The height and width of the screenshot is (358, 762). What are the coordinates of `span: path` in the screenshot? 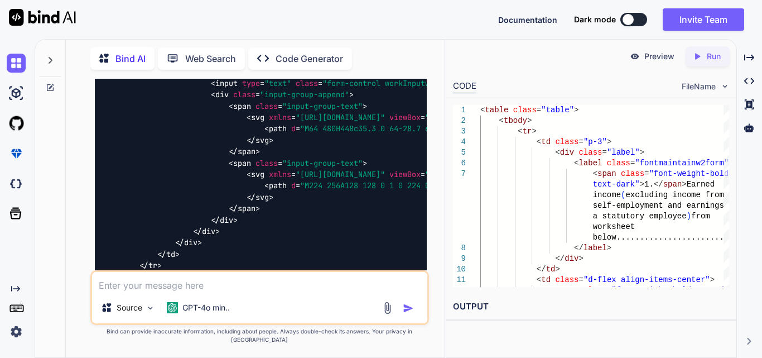 It's located at (278, 186).